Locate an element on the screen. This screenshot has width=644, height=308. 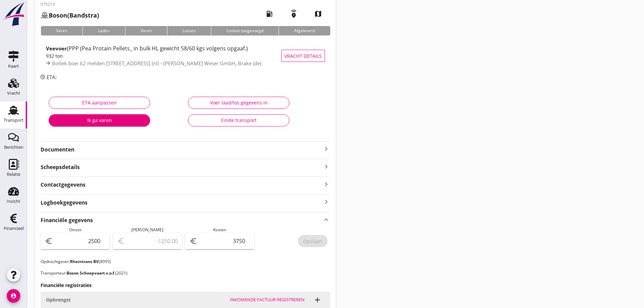
div: Relatie is located at coordinates (14, 174).